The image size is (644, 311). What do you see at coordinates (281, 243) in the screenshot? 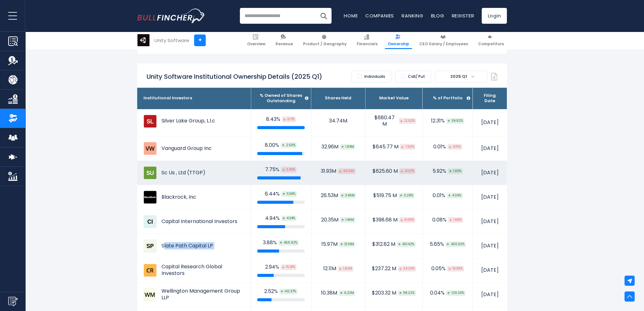
I see `div: 3.88%` at bounding box center [281, 243].